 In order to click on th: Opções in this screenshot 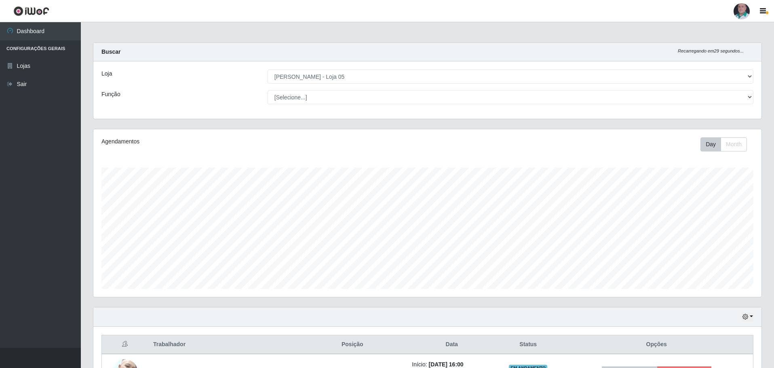, I will do `click(656, 345)`.